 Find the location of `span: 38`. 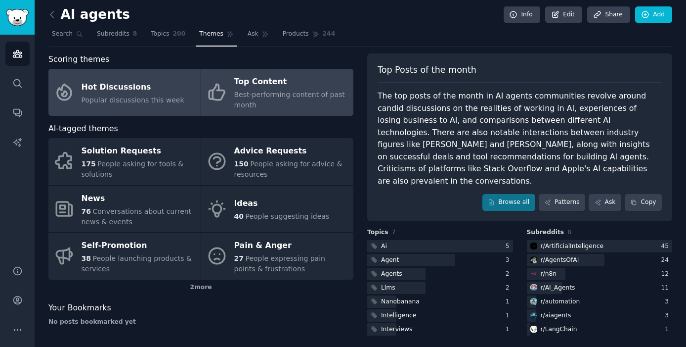

span: 38 is located at coordinates (86, 258).